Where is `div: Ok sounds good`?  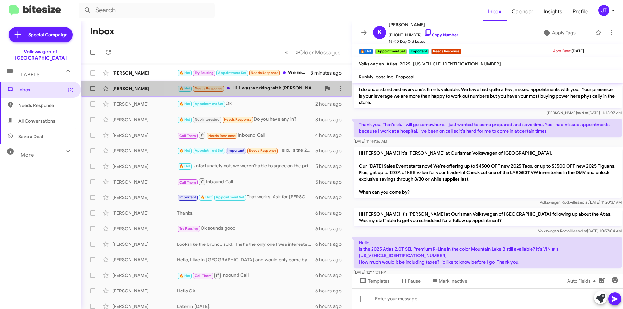
div: Ok sounds good is located at coordinates (246, 228).